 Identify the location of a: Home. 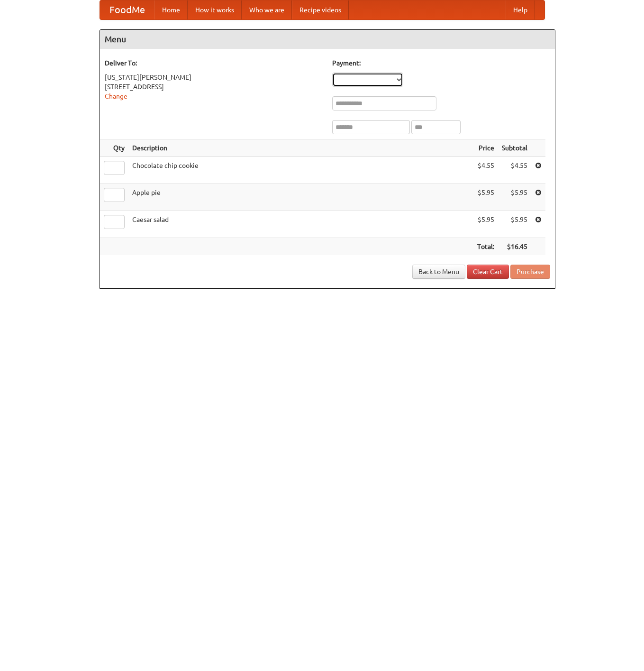
(171, 10).